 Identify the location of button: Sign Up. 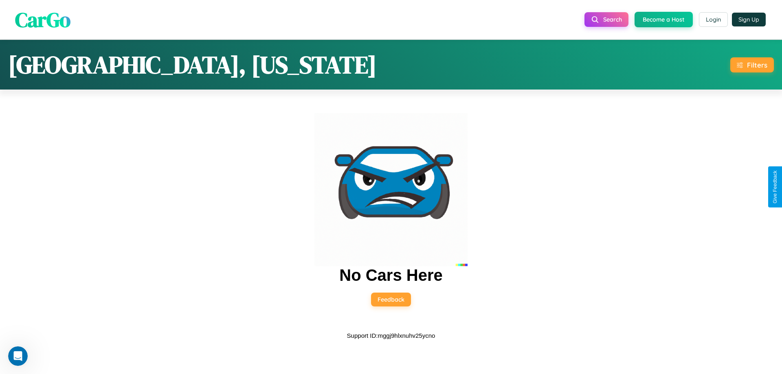
(749, 20).